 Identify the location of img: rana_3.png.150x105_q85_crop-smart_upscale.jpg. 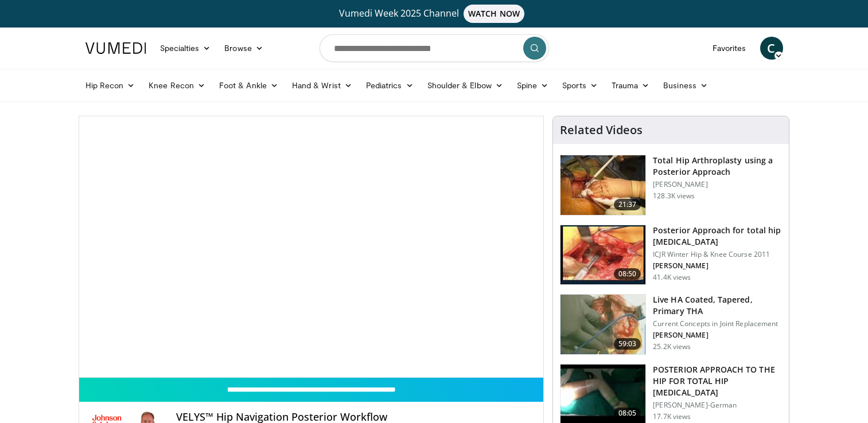
(603, 324).